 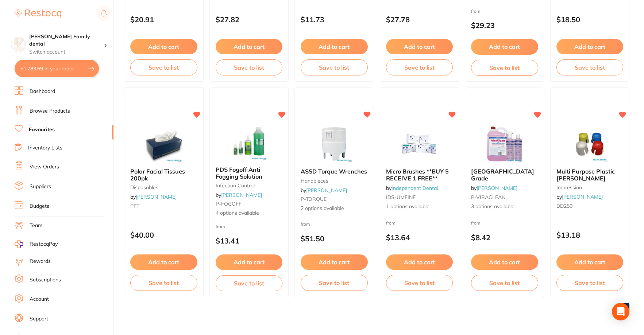 I want to click on a: View Orders, so click(x=44, y=167).